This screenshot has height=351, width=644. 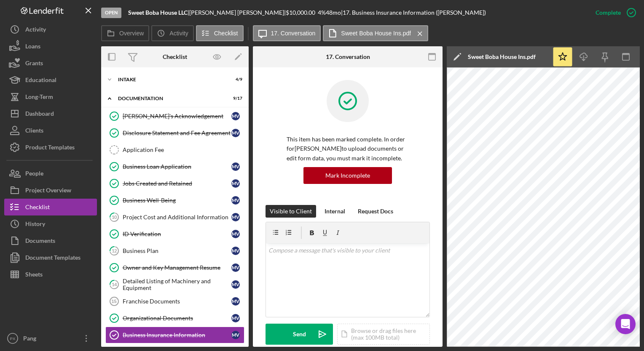 What do you see at coordinates (299, 334) in the screenshot?
I see `button: Send` at bounding box center [299, 334].